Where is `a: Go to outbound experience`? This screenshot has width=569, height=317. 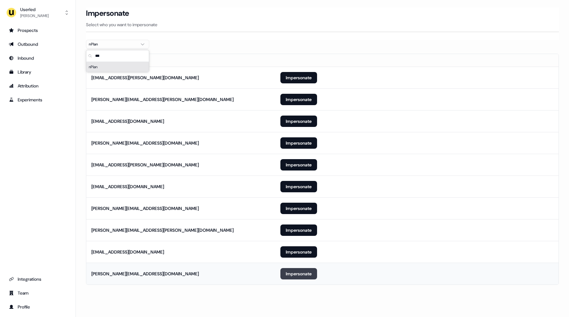 a: Go to outbound experience is located at coordinates (38, 44).